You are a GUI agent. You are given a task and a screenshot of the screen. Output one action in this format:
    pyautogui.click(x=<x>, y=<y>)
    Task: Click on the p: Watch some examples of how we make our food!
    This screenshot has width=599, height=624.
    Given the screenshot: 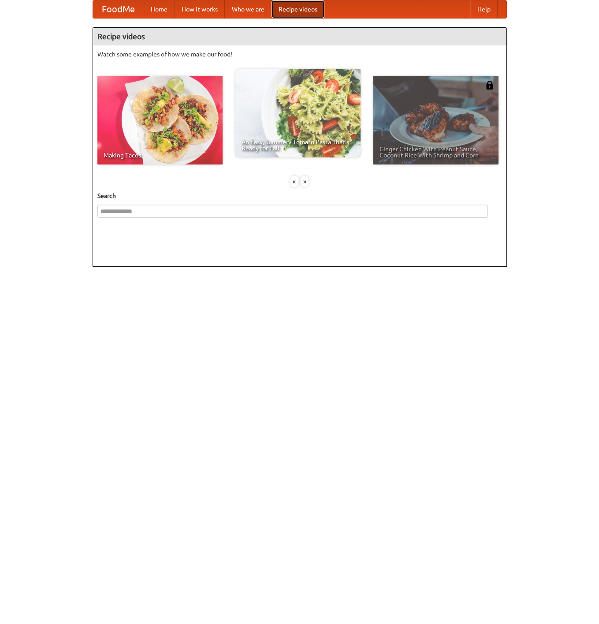 What is the action you would take?
    pyautogui.click(x=300, y=54)
    